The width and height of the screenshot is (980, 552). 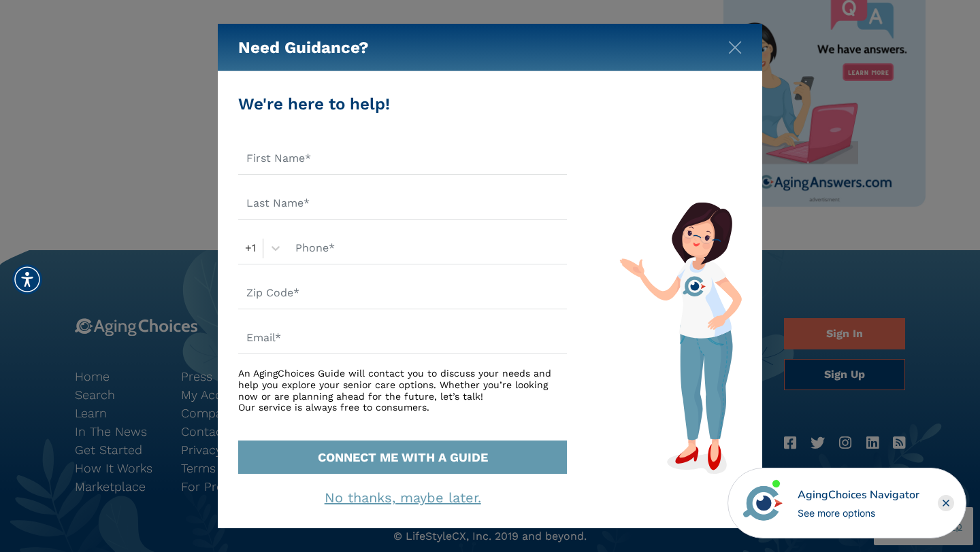 I want to click on h5: Need Guidance?, so click(x=304, y=48).